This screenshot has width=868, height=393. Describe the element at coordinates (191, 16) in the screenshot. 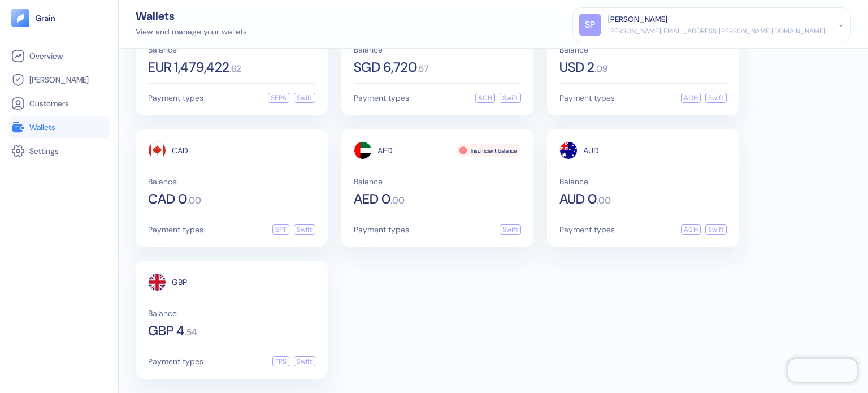

I see `div: Wallets` at that location.